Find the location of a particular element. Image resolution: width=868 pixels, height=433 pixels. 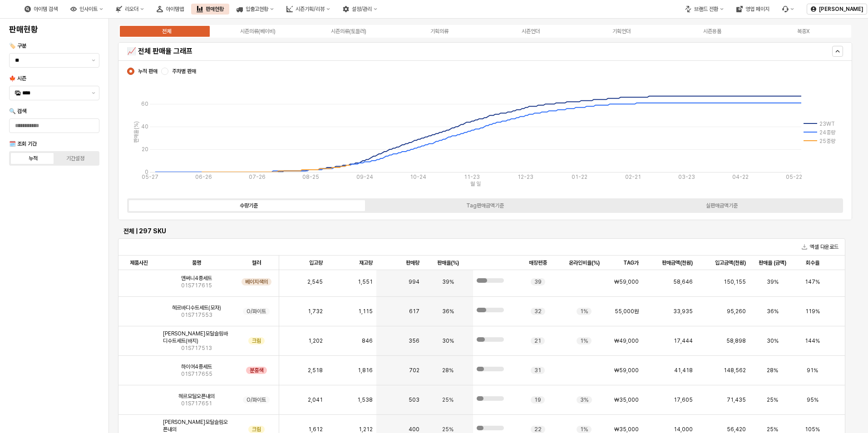

button: 브랜드 전환 is located at coordinates (704, 9).